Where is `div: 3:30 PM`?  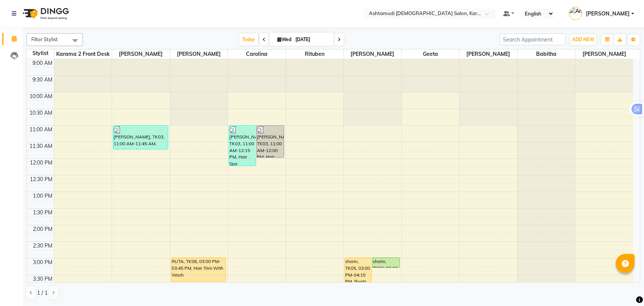
div: 3:30 PM is located at coordinates (42, 278).